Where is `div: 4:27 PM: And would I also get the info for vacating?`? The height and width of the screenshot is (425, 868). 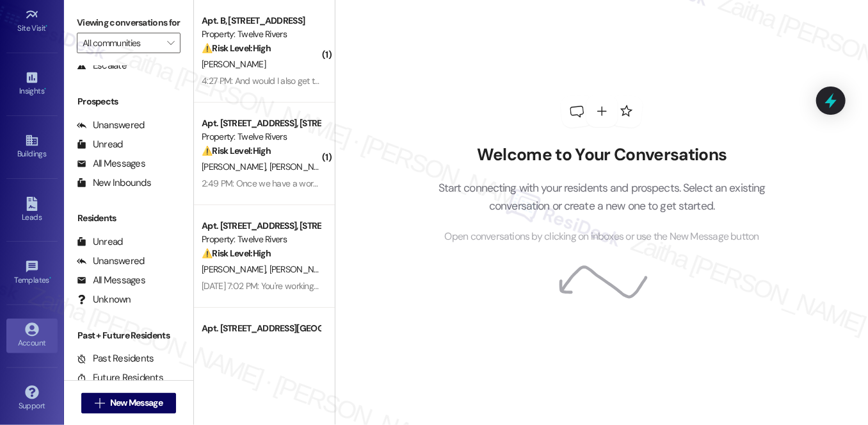
div: 4:27 PM: And would I also get the info for vacating? is located at coordinates (296, 81).